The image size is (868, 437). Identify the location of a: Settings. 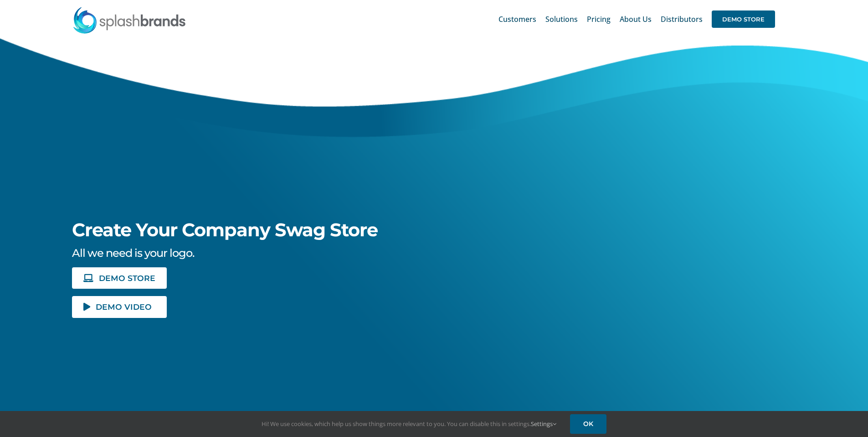
(544, 424).